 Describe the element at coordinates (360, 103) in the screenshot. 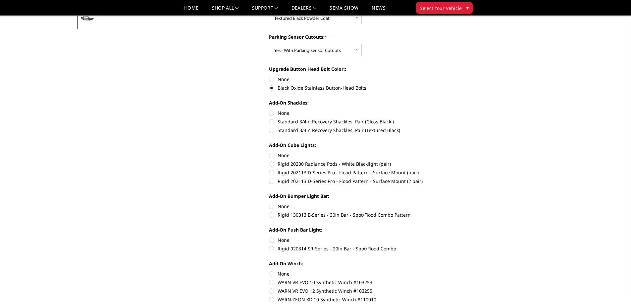

I see `label: Add-On Shackles:` at that location.